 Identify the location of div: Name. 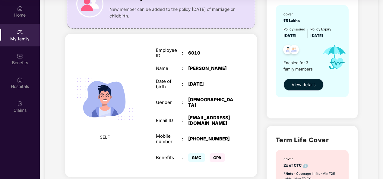
(169, 69).